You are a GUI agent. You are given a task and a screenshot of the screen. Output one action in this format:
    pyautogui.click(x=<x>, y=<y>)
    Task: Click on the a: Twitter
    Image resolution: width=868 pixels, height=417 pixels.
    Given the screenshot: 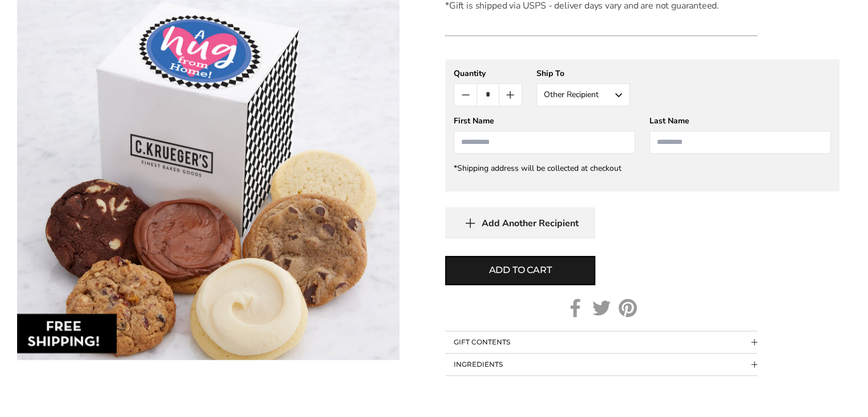 What is the action you would take?
    pyautogui.click(x=601, y=308)
    